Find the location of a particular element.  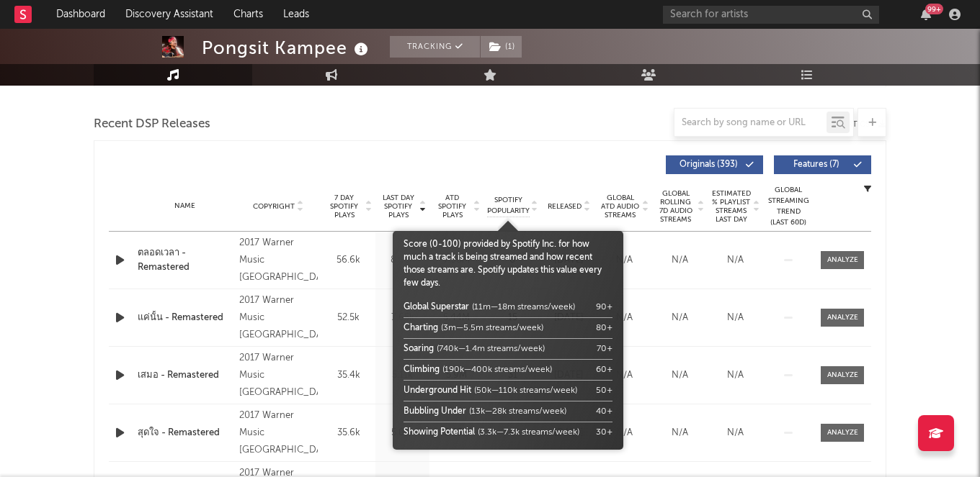

span: ATD Spotify Plays is located at coordinates (452, 207).